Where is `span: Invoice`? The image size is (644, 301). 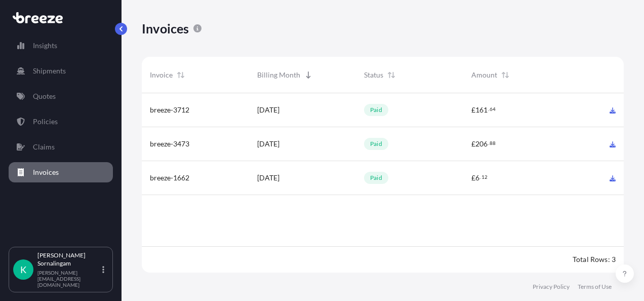
span: Invoice is located at coordinates (161, 75).